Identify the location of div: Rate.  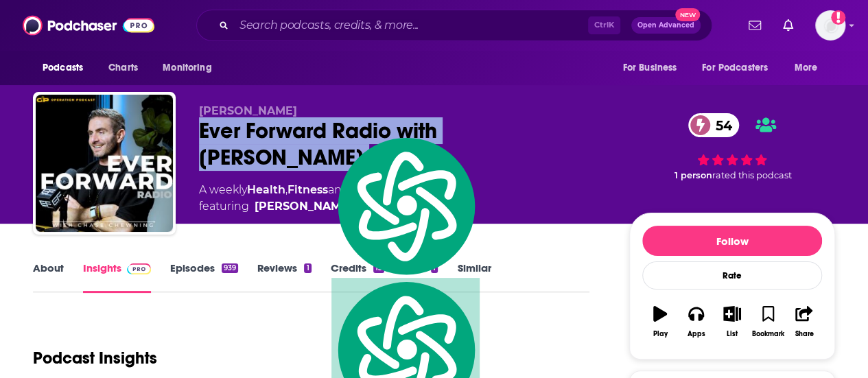
(732, 276).